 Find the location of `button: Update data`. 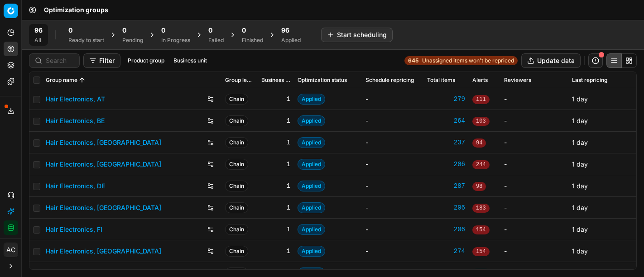

button: Update data is located at coordinates (551, 61).